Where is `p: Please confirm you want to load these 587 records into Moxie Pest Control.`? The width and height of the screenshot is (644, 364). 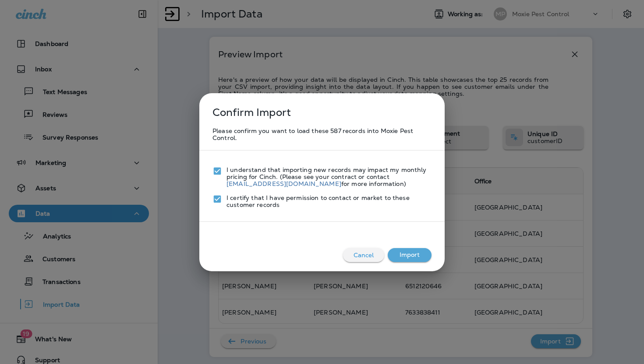 p: Please confirm you want to load these 587 records into Moxie Pest Control. is located at coordinates (322, 135).